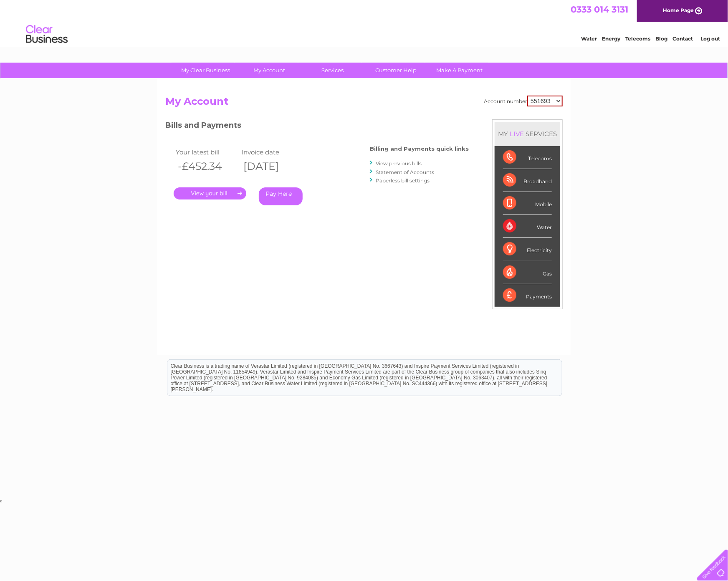  I want to click on a: Log out, so click(710, 38).